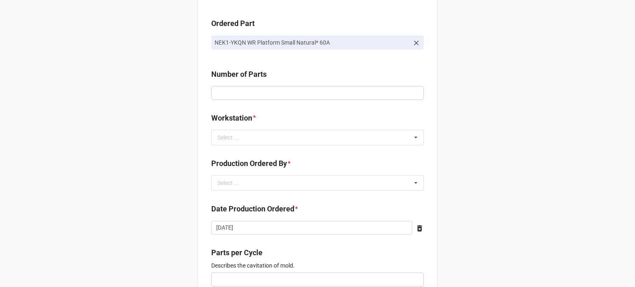  Describe the element at coordinates (253, 209) in the screenshot. I see `label: Date Production Ordered` at that location.